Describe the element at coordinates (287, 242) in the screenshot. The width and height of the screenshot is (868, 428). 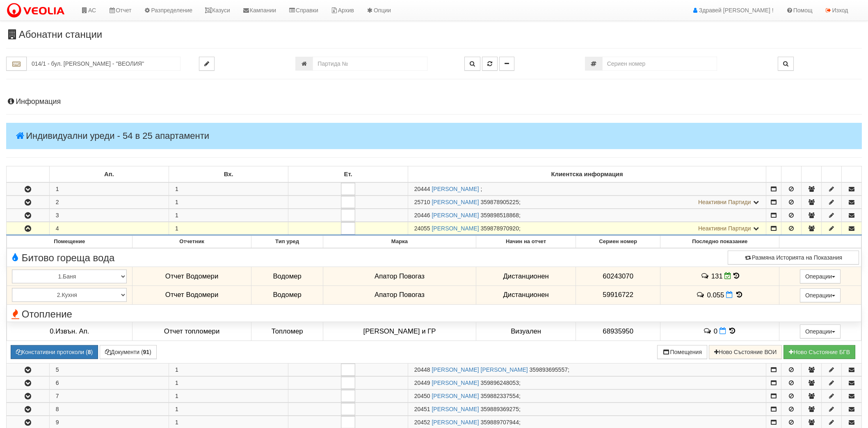
I see `th: Тип уред` at that location.